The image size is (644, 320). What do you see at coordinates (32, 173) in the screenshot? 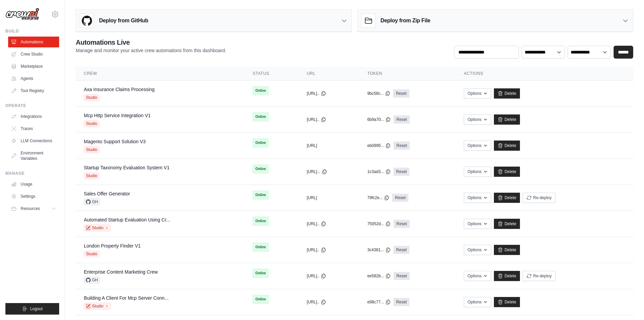
I see `div: Manage` at bounding box center [32, 173].